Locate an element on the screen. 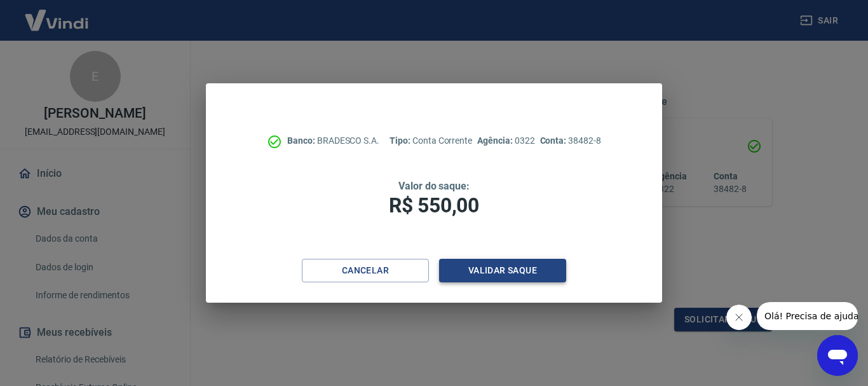  p: BRADESCO S.A. is located at coordinates (333, 140).